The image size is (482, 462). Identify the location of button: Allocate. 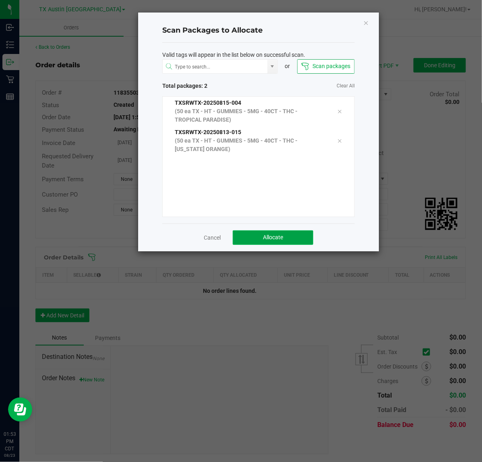
(273, 237).